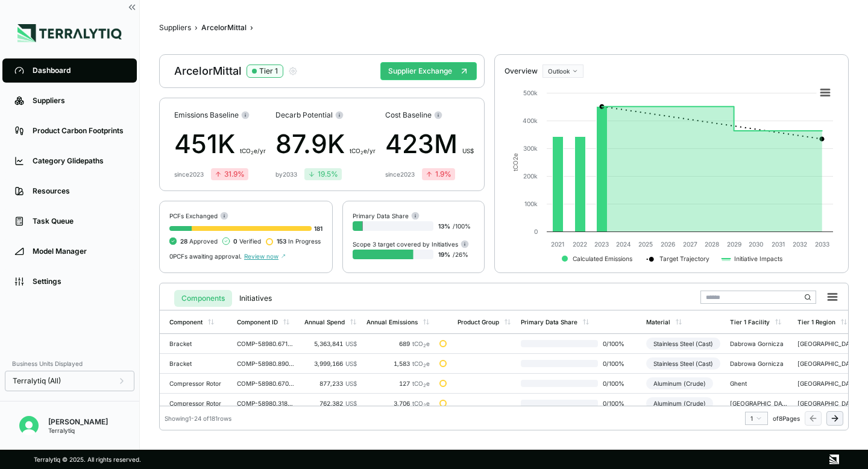 This screenshot has height=469, width=868. Describe the element at coordinates (247, 241) in the screenshot. I see `span: Verified` at that location.